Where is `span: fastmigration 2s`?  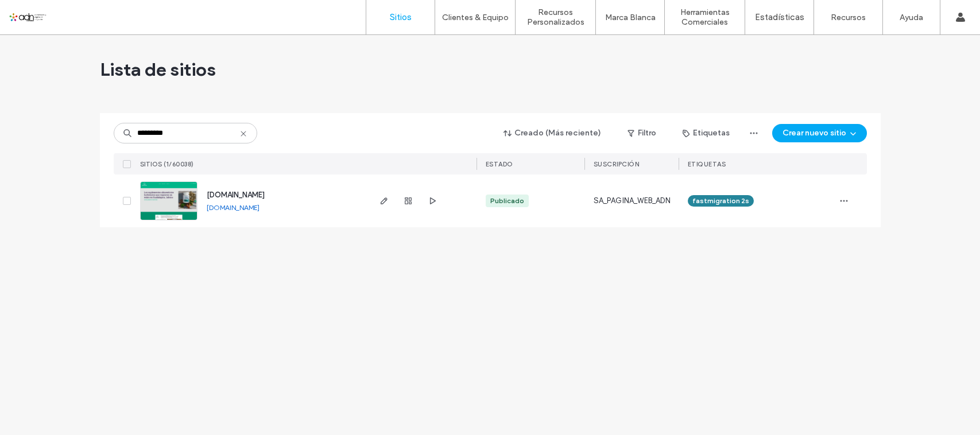 span: fastmigration 2s is located at coordinates (720, 201).